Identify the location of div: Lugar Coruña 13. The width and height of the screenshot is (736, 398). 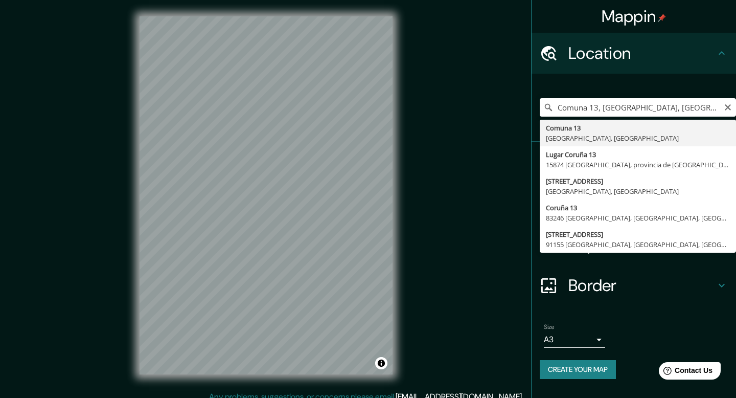
(638, 154).